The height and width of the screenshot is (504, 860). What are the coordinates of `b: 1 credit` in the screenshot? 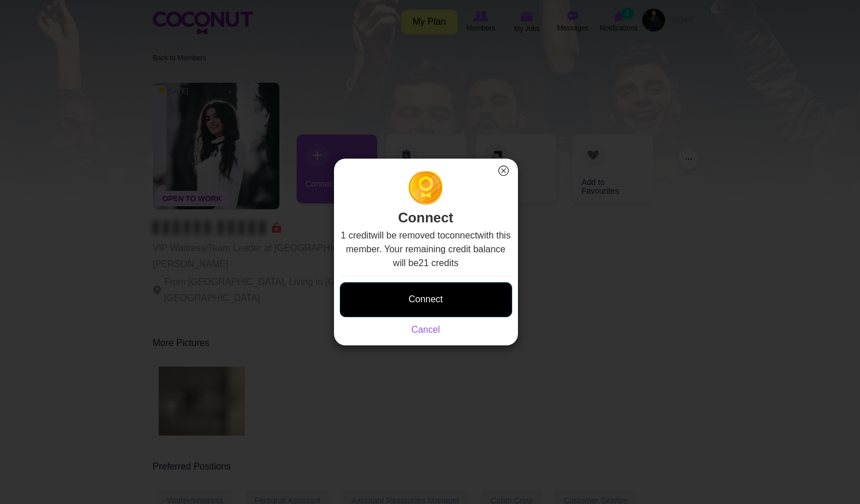 It's located at (356, 235).